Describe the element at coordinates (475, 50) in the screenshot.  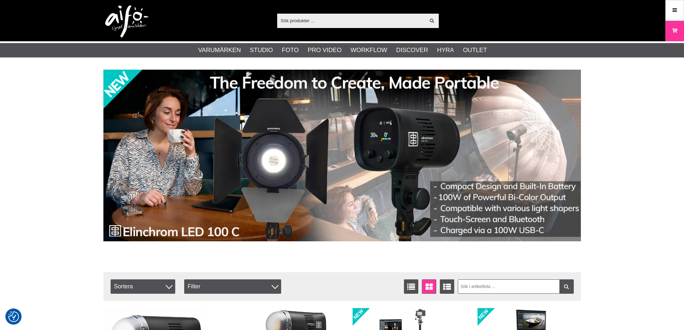
I see `a: Outlet` at that location.